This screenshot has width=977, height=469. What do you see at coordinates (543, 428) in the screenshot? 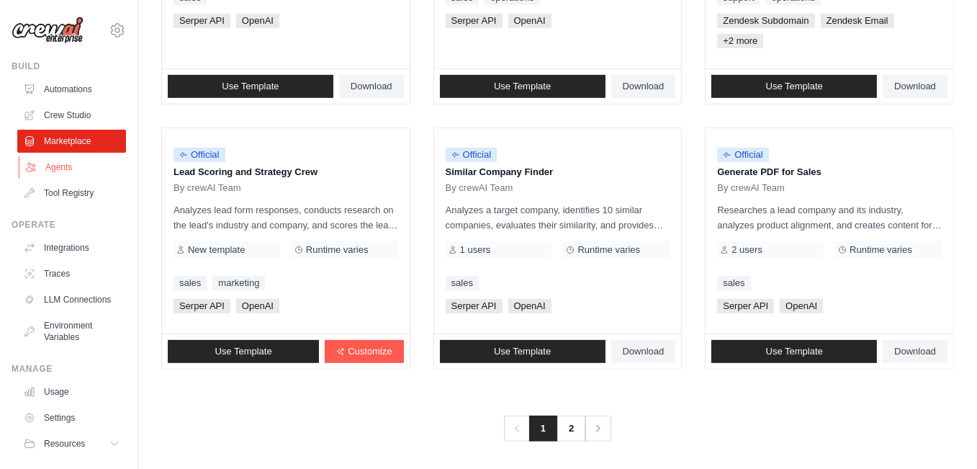
I see `span: 1` at bounding box center [543, 428].